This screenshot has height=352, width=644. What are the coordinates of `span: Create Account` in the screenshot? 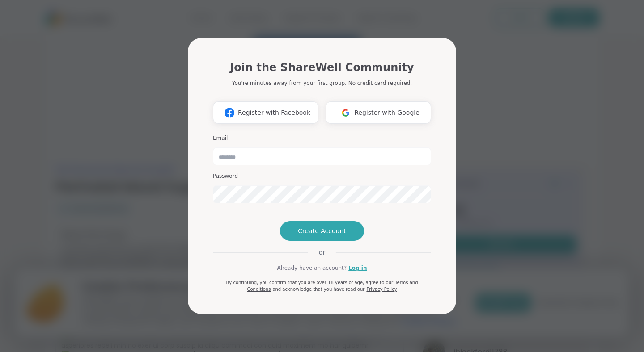 It's located at (322, 231).